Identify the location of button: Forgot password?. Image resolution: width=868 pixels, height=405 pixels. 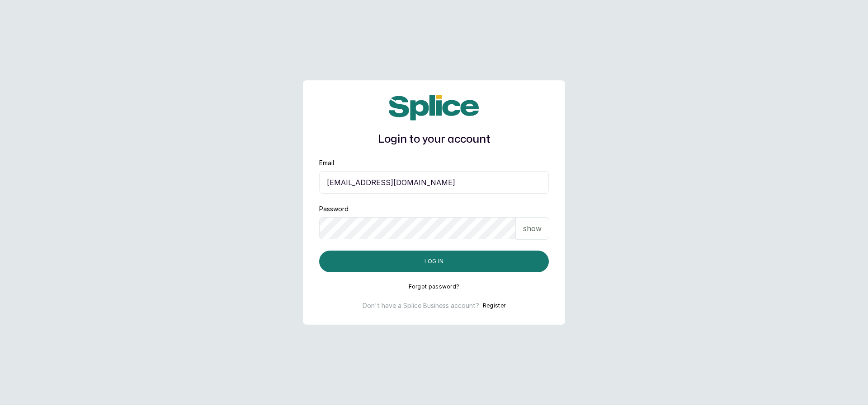
(434, 286).